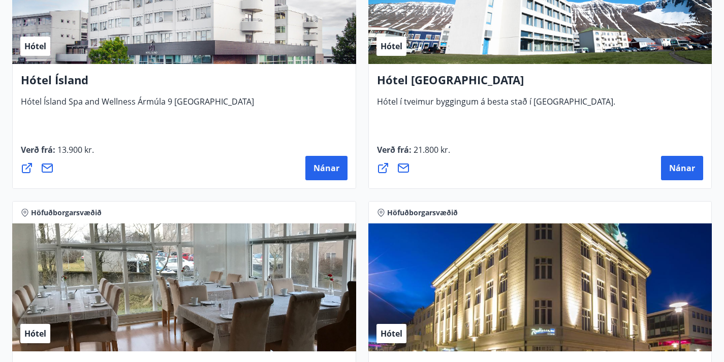  What do you see at coordinates (431, 150) in the screenshot?
I see `span: 21.800 kr.` at bounding box center [431, 150].